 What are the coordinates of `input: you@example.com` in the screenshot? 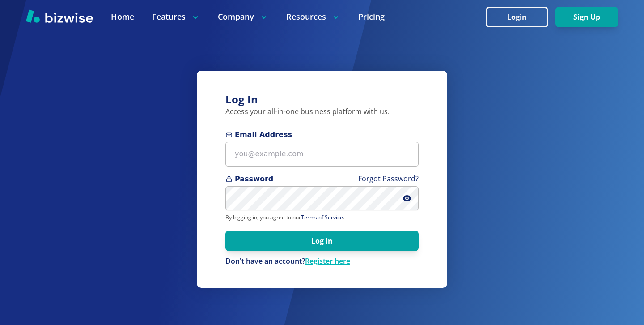 It's located at (322, 154).